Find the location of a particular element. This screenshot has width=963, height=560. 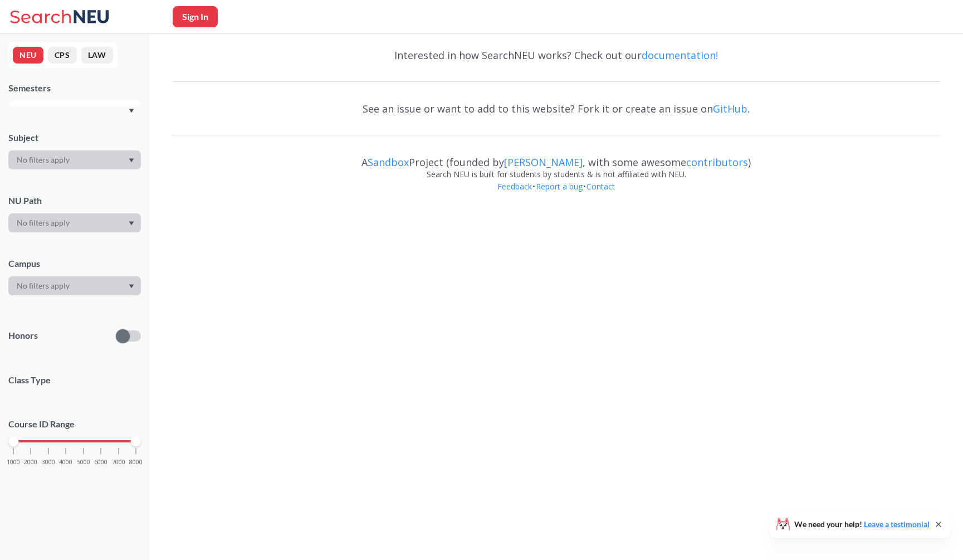

span: 6000 is located at coordinates (101, 462).